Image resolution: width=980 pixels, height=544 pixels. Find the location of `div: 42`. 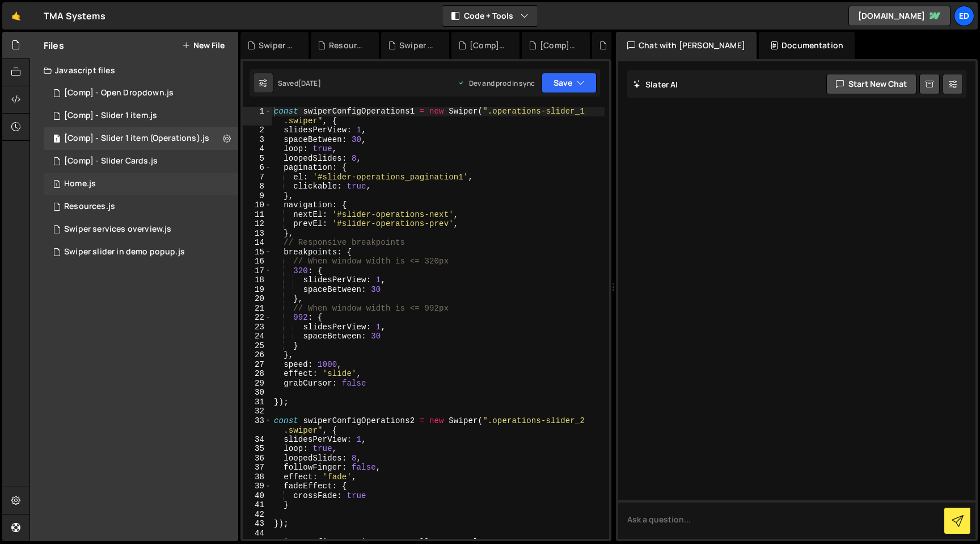

div: 42 is located at coordinates (257, 514).